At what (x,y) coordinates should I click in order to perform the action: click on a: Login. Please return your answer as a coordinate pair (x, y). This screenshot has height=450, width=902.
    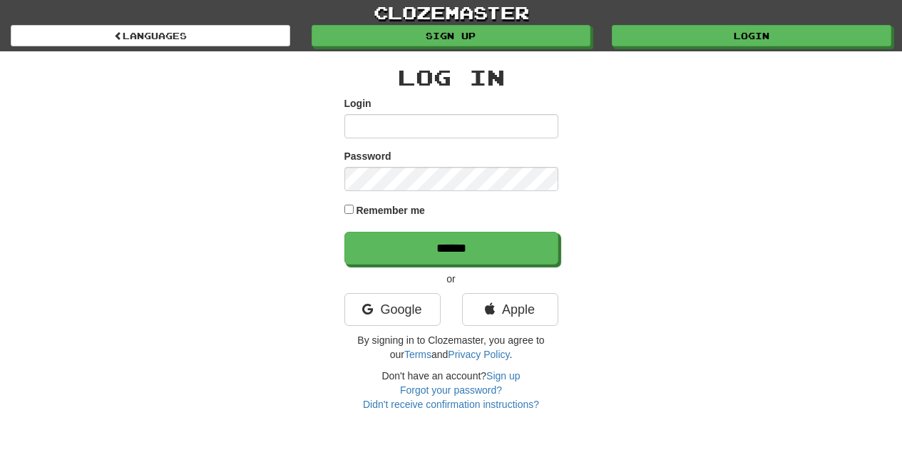
    Looking at the image, I should click on (752, 36).